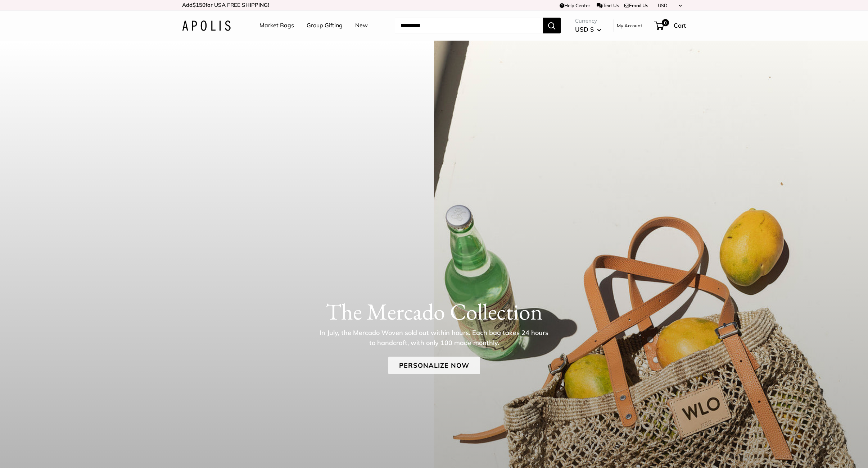  I want to click on span: 0, so click(665, 23).